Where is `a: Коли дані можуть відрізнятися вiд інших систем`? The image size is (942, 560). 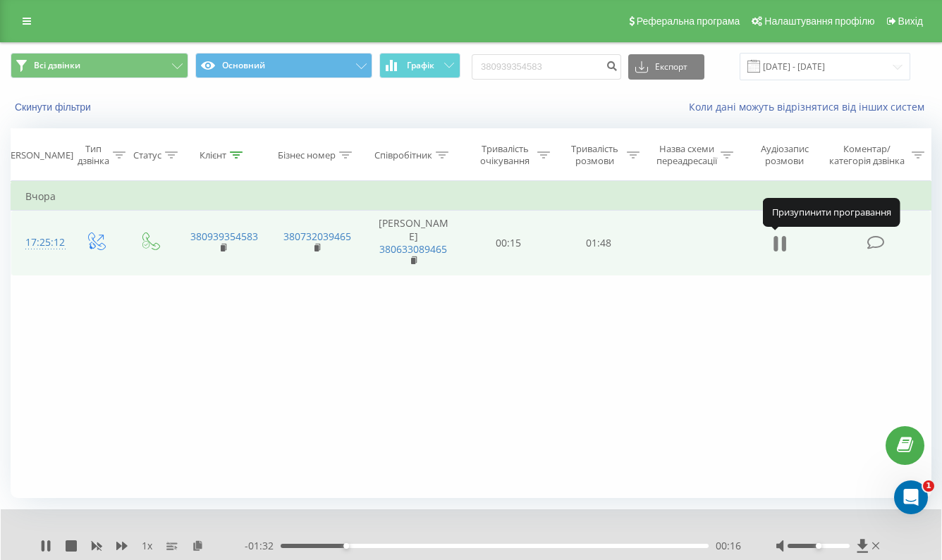
a: Коли дані можуть відрізнятися вiд інших систем is located at coordinates (810, 107).